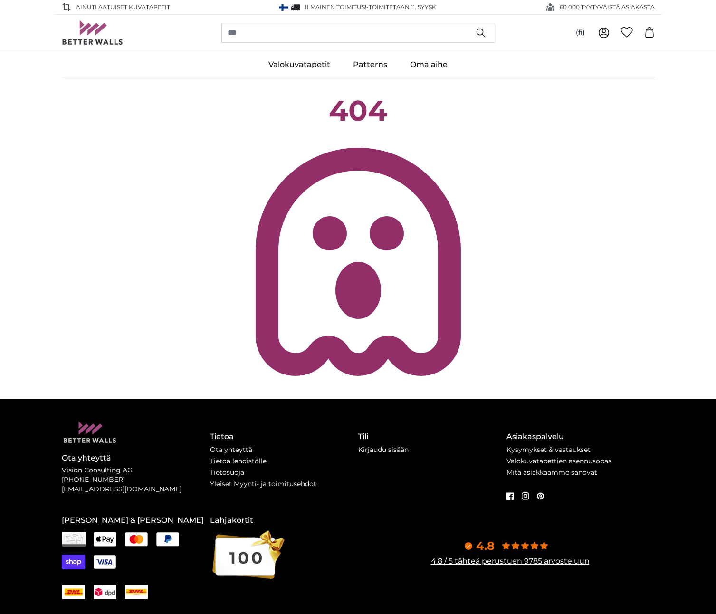 This screenshot has width=716, height=614. I want to click on img: Suomi, so click(284, 7).